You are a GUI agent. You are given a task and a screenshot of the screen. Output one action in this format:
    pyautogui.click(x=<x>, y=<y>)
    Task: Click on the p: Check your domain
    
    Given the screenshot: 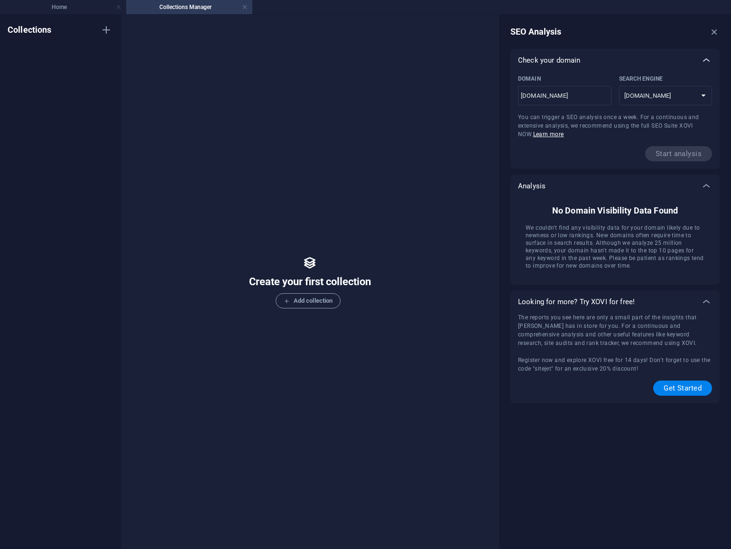 What is the action you would take?
    pyautogui.click(x=549, y=60)
    